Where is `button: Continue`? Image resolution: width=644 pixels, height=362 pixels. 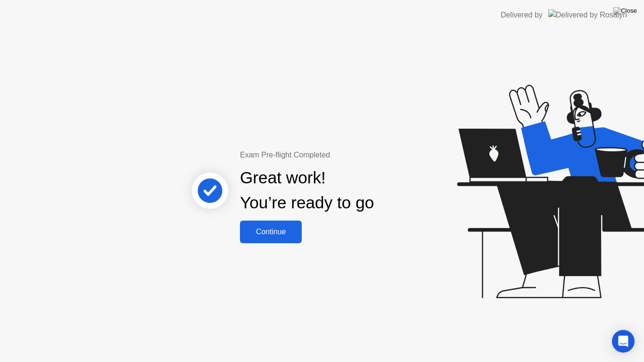 button: Continue is located at coordinates (271, 232).